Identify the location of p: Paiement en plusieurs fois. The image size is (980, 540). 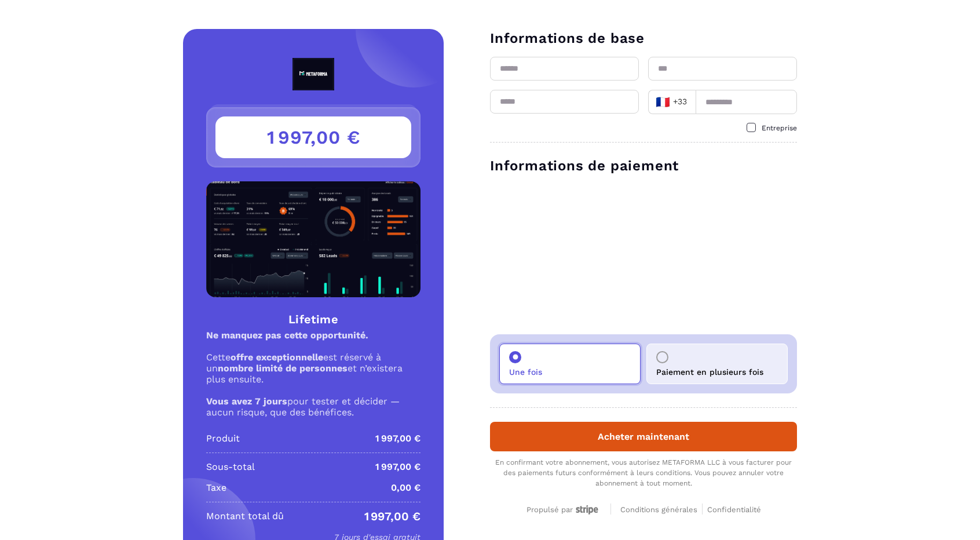
(710, 372).